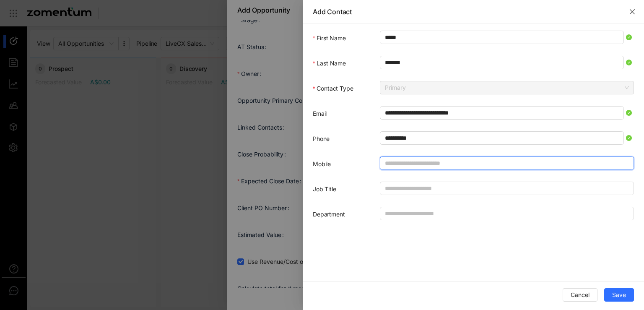 This screenshot has width=644, height=310. I want to click on label: Job Title, so click(325, 189).